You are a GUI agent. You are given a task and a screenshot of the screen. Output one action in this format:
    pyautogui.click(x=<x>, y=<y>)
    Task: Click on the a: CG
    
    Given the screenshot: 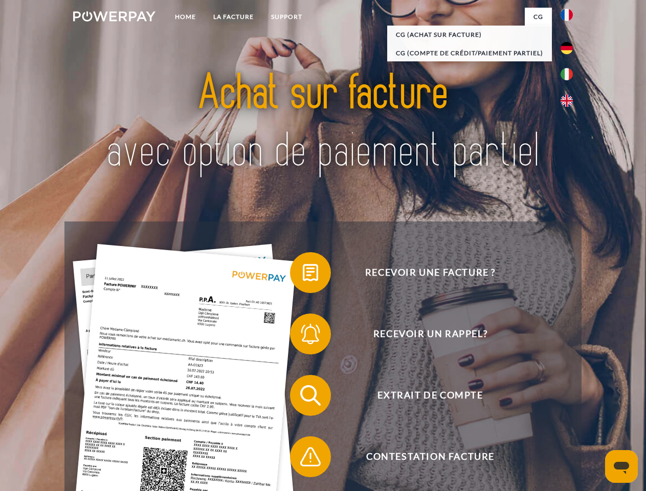 What is the action you would take?
    pyautogui.click(x=538, y=17)
    